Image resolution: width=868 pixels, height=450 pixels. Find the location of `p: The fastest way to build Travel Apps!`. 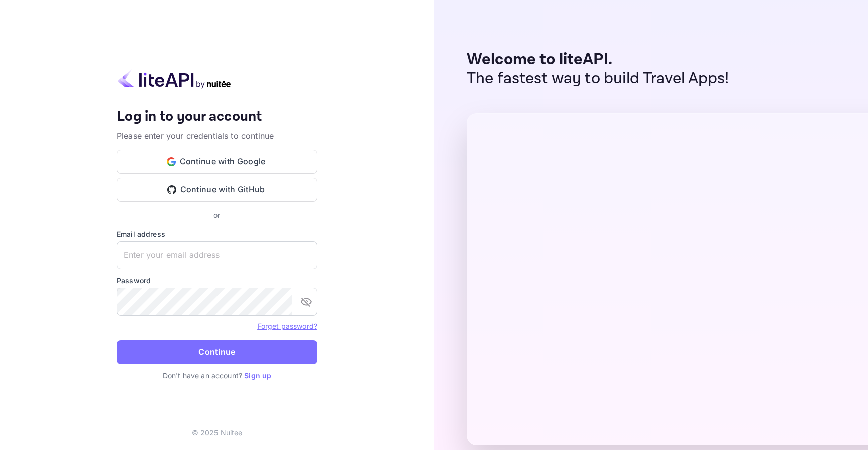

p: The fastest way to build Travel Apps! is located at coordinates (597, 79).